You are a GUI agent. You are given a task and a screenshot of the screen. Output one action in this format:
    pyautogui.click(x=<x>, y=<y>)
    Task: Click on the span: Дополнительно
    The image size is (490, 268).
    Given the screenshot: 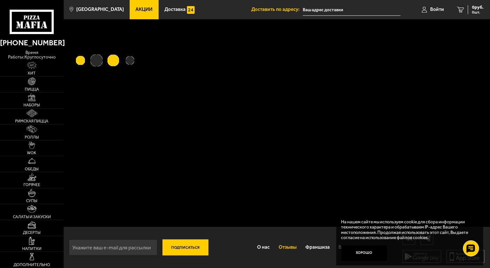 What is the action you would take?
    pyautogui.click(x=32, y=265)
    